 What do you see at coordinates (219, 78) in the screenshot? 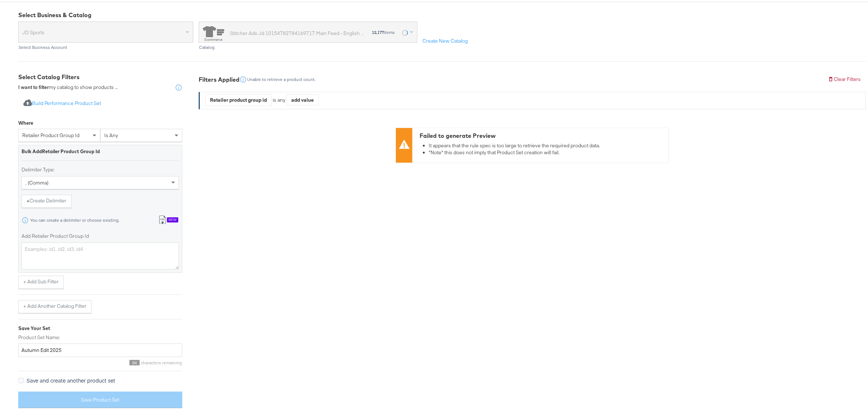
I see `div: Filters Applied` at bounding box center [219, 78].